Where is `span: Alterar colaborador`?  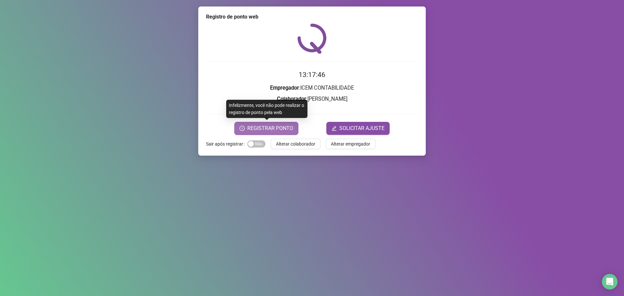
span: Alterar colaborador is located at coordinates (295, 144).